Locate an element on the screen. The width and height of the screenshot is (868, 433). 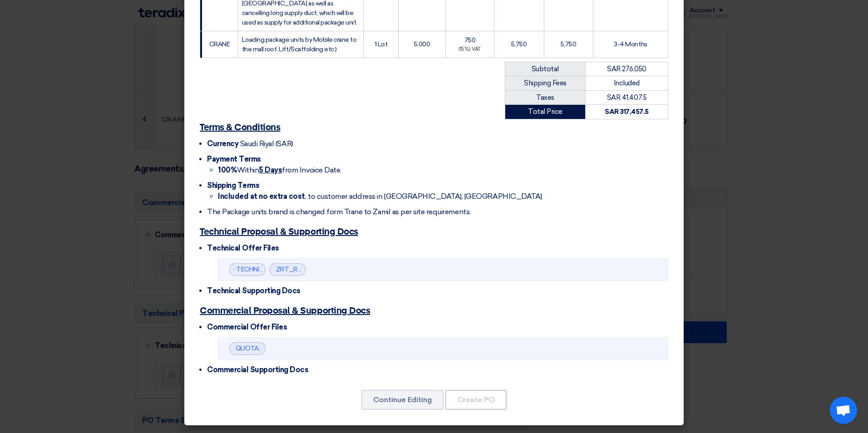
div: (15%) VAT is located at coordinates (470, 49).